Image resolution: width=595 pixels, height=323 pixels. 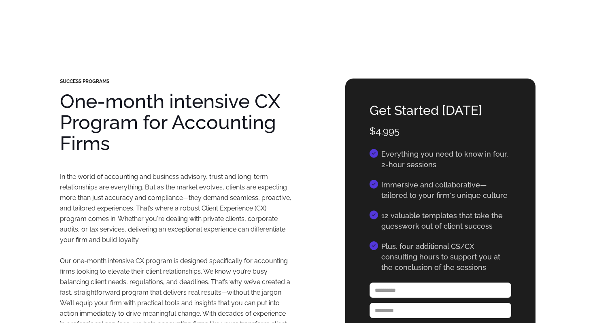 What do you see at coordinates (440, 131) in the screenshot?
I see `h4: $4,995` at bounding box center [440, 131].